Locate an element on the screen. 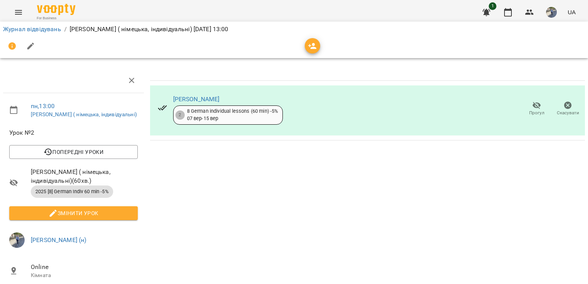 This screenshot has width=588, height=284. span: 1 is located at coordinates (492, 6).